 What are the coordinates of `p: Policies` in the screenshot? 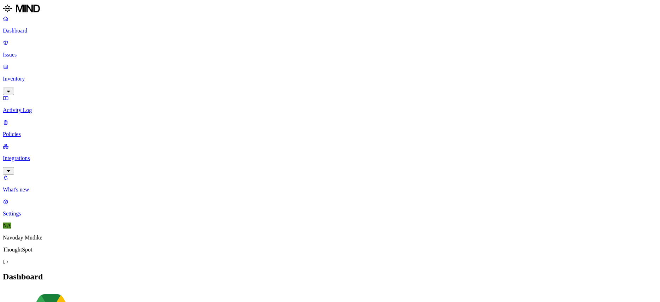 It's located at (330, 134).